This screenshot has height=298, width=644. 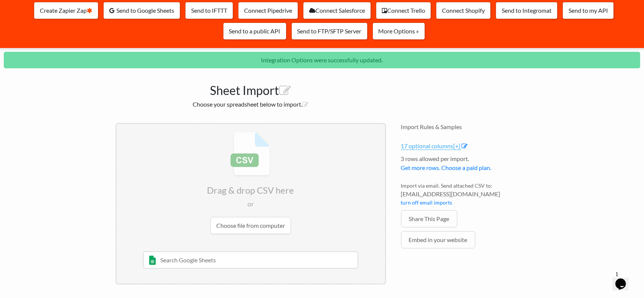 I want to click on a: Connect Shopify, so click(x=464, y=10).